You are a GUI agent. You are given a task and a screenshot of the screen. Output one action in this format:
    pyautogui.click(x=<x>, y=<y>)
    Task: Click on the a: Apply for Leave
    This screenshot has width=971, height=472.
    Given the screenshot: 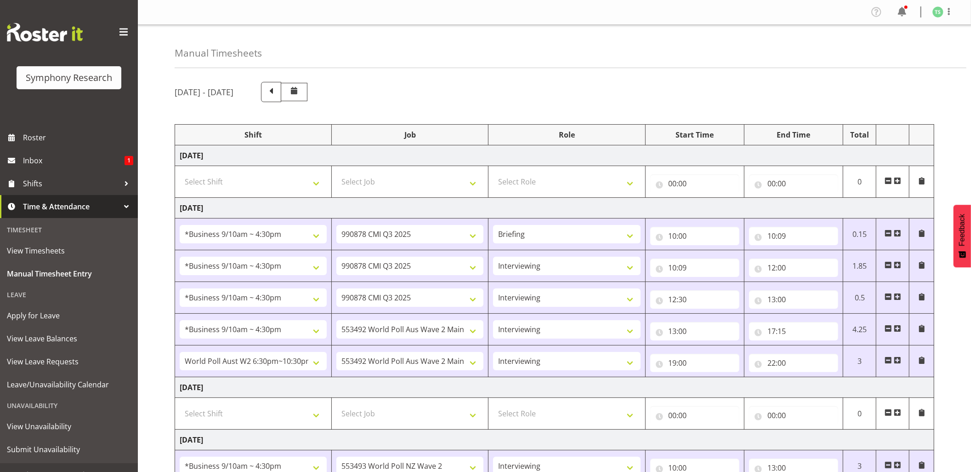 What is the action you would take?
    pyautogui.click(x=69, y=315)
    